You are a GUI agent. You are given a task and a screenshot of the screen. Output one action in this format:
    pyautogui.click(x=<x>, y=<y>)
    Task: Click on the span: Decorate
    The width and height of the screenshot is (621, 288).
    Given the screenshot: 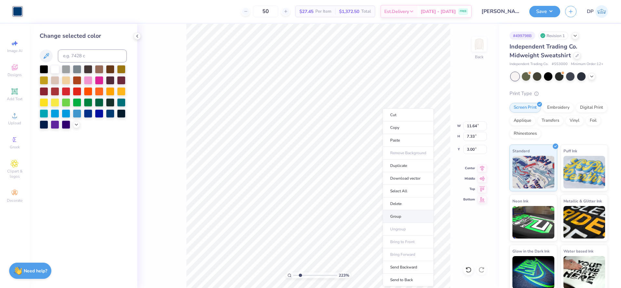 What is the action you would take?
    pyautogui.click(x=15, y=200)
    